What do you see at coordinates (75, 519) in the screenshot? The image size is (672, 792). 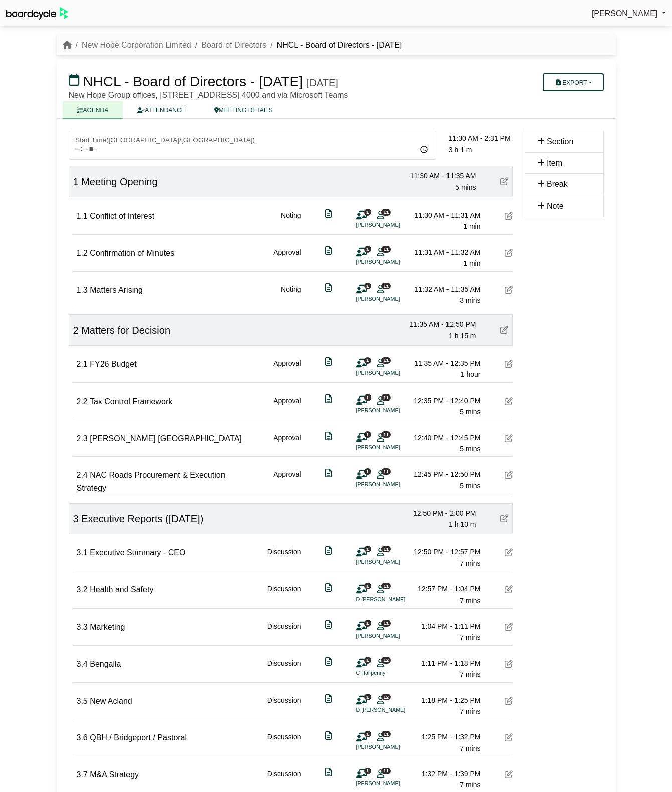 I see `span: 3` at bounding box center [75, 519].